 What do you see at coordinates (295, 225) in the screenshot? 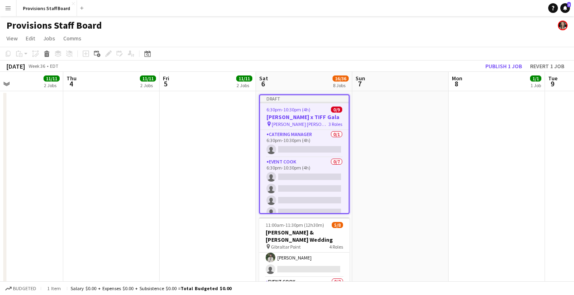
I see `span: 11:00am-11:30pm (12h30m)` at bounding box center [295, 225].